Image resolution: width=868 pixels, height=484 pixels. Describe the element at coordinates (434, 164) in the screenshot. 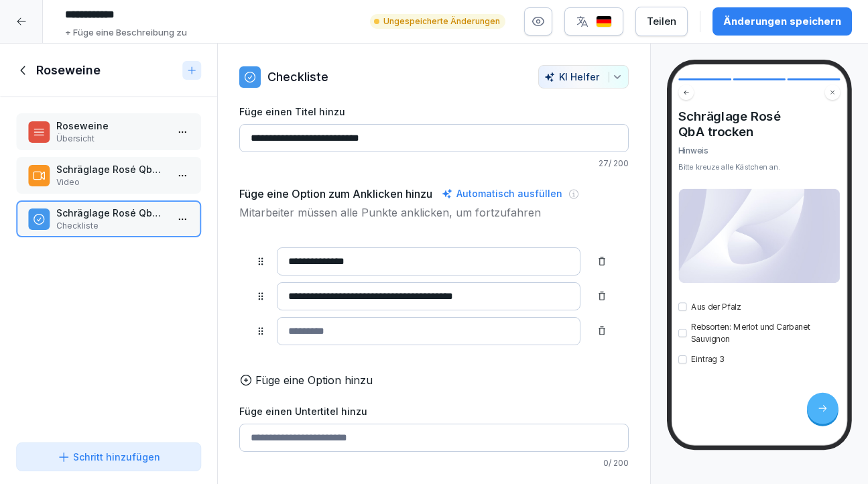

I see `p: 27 / 200` at that location.